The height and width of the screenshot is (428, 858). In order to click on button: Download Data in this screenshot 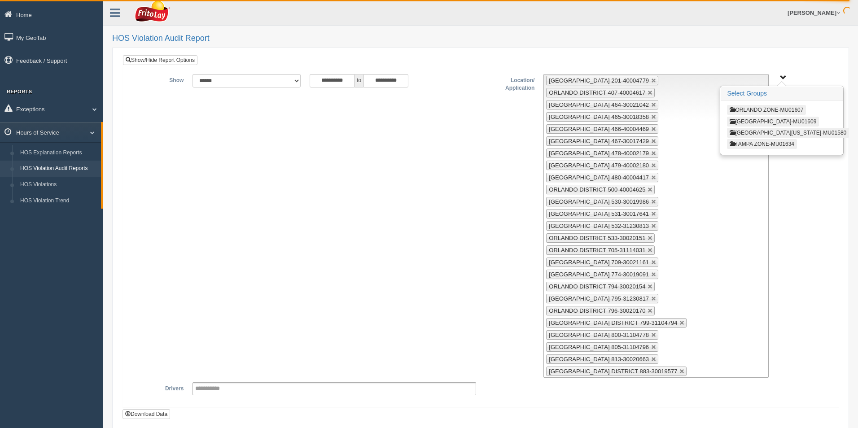, I will do `click(146, 414)`.